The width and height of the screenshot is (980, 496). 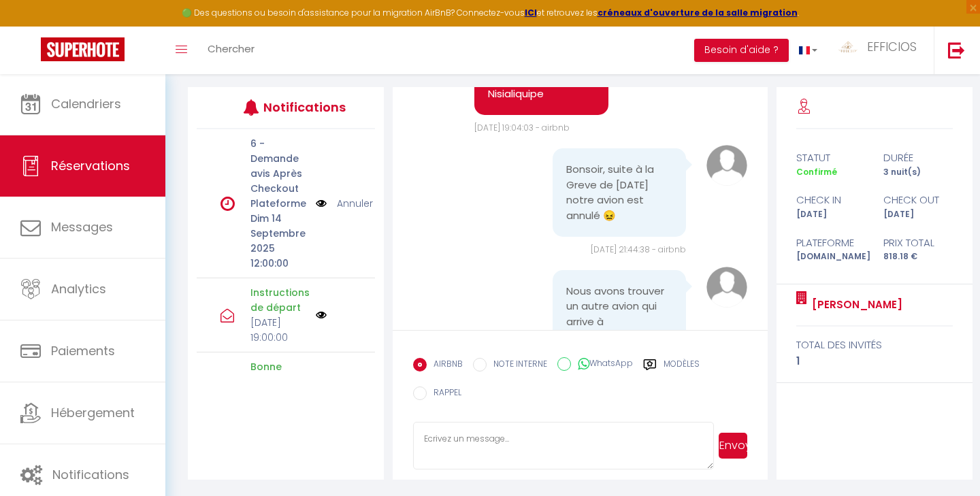 What do you see at coordinates (83, 49) in the screenshot?
I see `img: Super Booking` at bounding box center [83, 49].